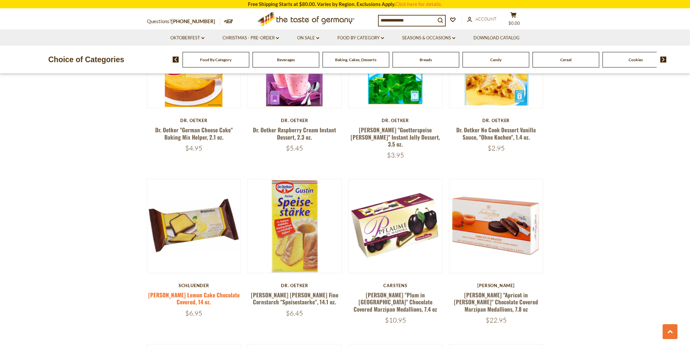 The width and height of the screenshot is (690, 348). I want to click on span: $6.45, so click(295, 313).